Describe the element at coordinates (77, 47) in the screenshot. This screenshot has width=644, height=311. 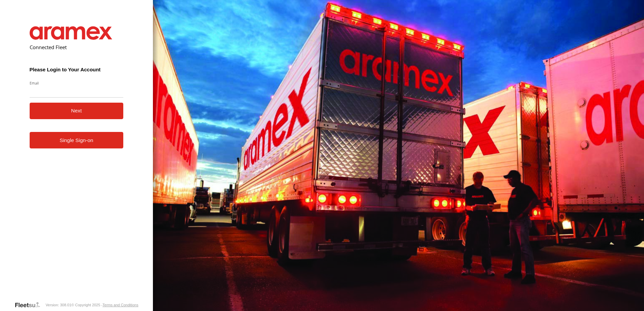
I see `h2: Connected Fleet` at that location.